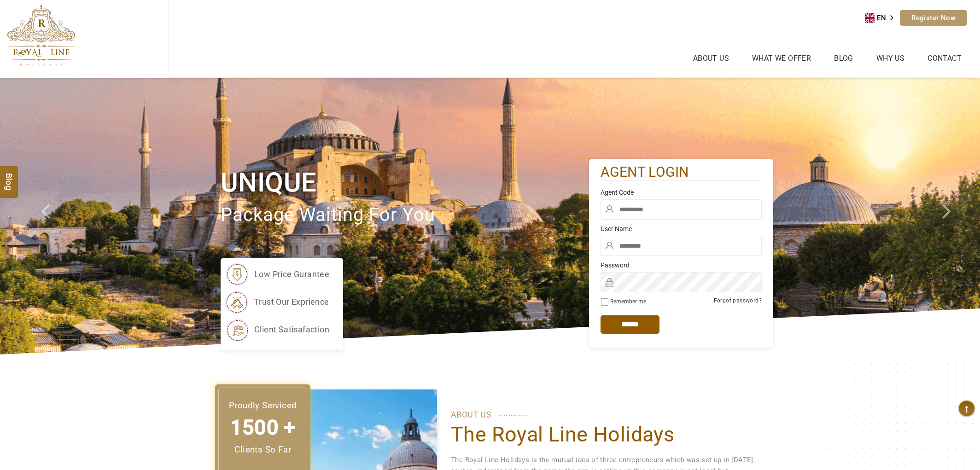 The width and height of the screenshot is (980, 470). Describe the element at coordinates (41, 35) in the screenshot. I see `img: The Royal Line Holidays` at that location.